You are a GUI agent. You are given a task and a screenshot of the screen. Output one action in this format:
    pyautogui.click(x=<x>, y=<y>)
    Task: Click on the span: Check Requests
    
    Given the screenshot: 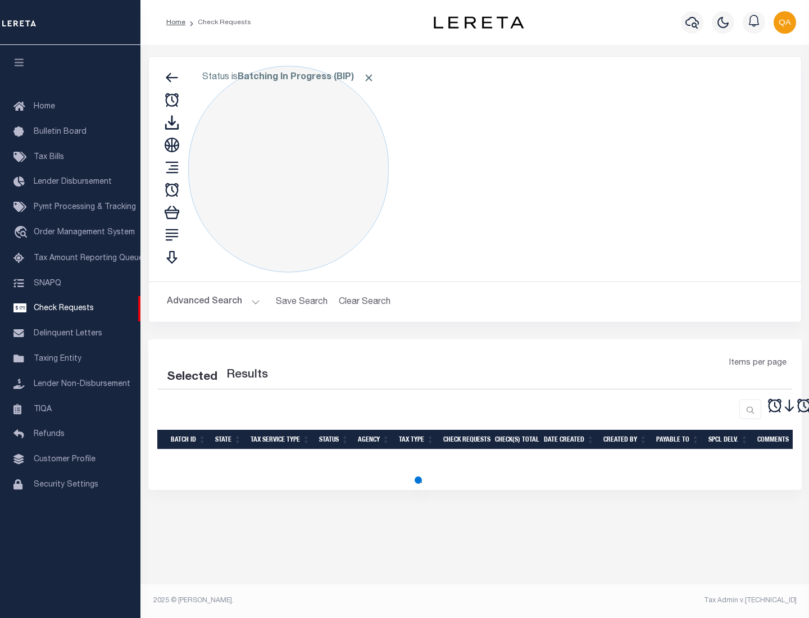 What is the action you would take?
    pyautogui.click(x=63, y=308)
    